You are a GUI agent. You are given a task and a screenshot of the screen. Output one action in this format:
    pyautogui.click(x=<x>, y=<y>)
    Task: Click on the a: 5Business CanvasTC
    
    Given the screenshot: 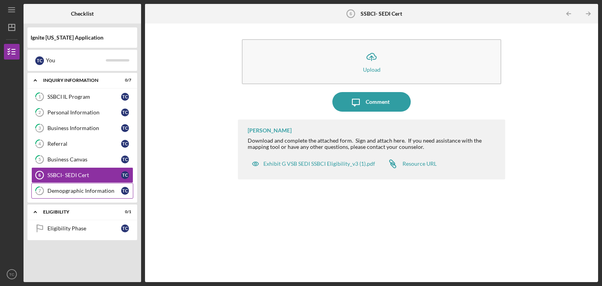 What is the action you would take?
    pyautogui.click(x=82, y=159)
    